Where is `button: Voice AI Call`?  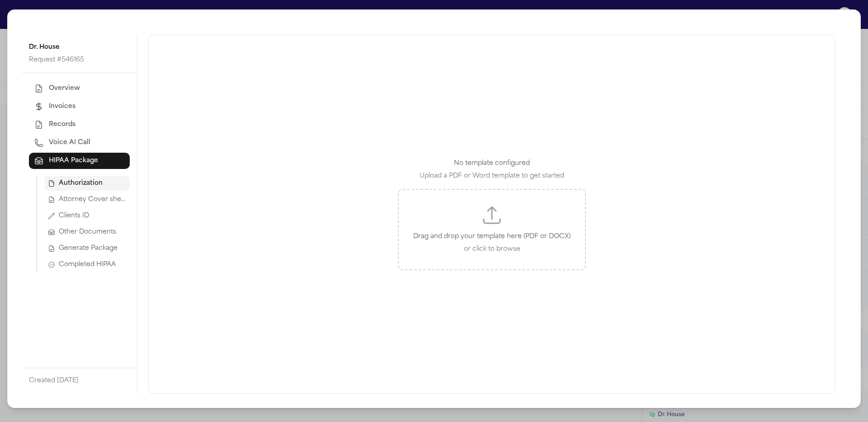 button: Voice AI Call is located at coordinates (79, 143).